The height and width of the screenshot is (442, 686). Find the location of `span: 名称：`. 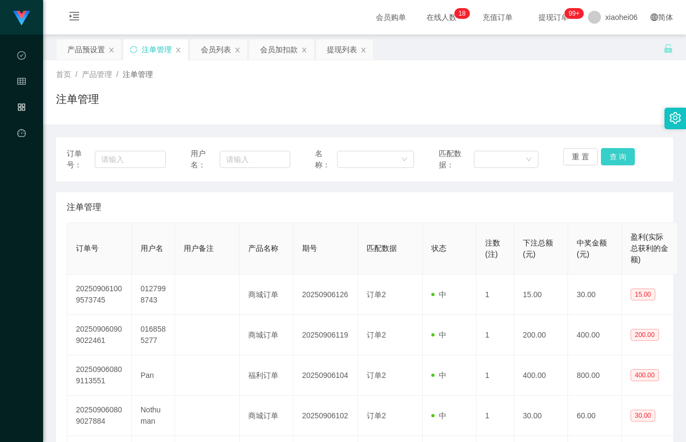

span: 名称： is located at coordinates (326, 159).